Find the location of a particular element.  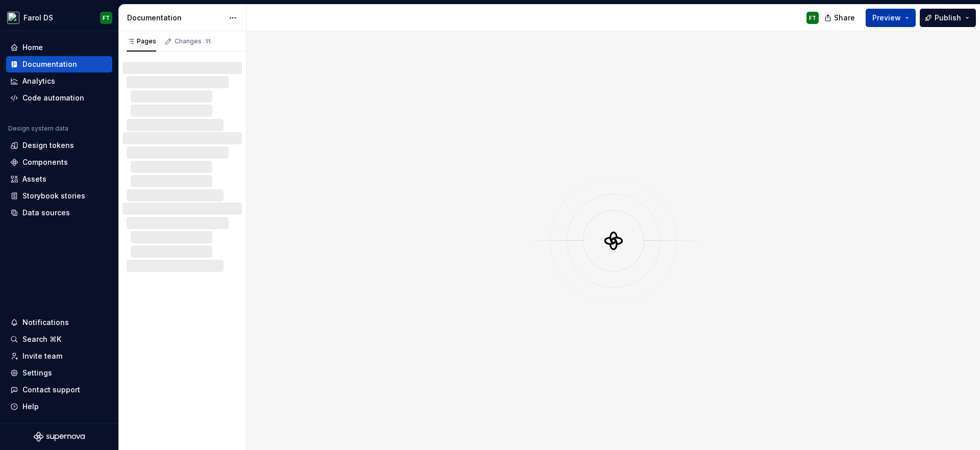

a: Supernova Logo is located at coordinates (59, 437).